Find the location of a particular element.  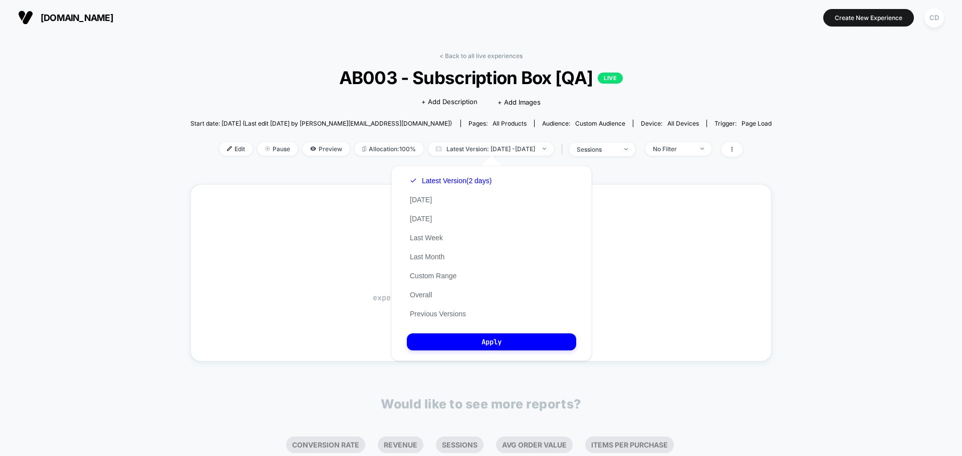

img: calendar is located at coordinates (438, 149).